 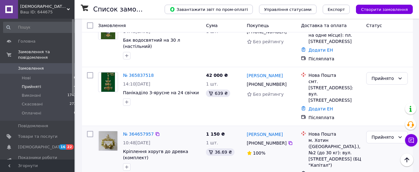 I want to click on span: Оплачені, so click(x=31, y=113).